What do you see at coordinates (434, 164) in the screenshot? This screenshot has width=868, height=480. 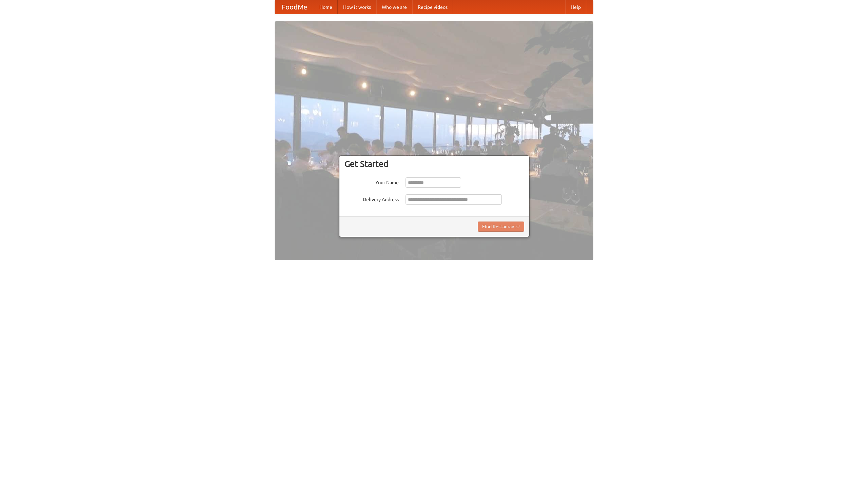 I see `h3: Get Started` at bounding box center [434, 164].